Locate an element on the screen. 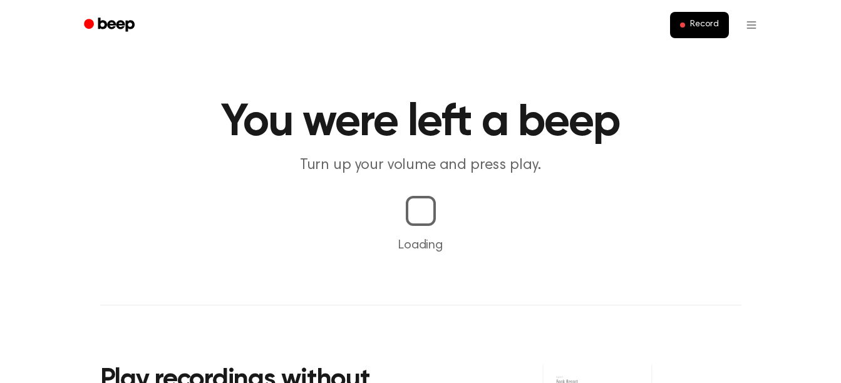 Image resolution: width=841 pixels, height=383 pixels. h1: You were left a beep is located at coordinates (421, 123).